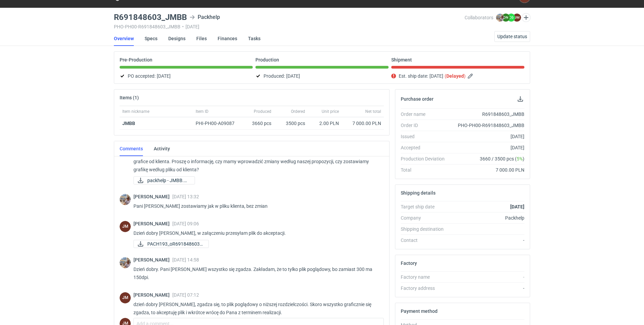  I want to click on div: R691848603_JMBB, so click(487, 114).